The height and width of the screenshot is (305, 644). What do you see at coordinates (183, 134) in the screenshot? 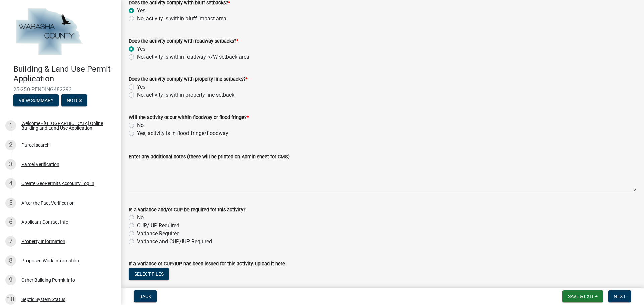
I see `label: Yes, activity is in flood fringe/floodway` at bounding box center [183, 134].